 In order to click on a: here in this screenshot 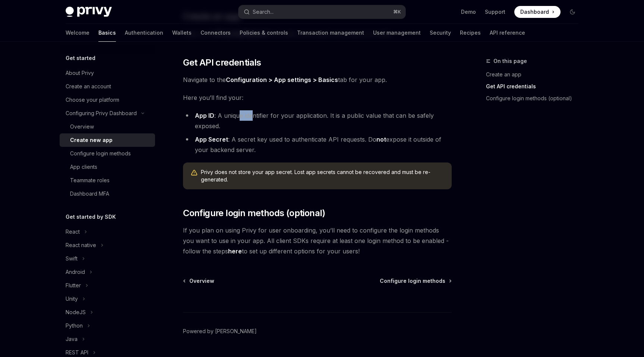, I will do `click(235, 251)`.